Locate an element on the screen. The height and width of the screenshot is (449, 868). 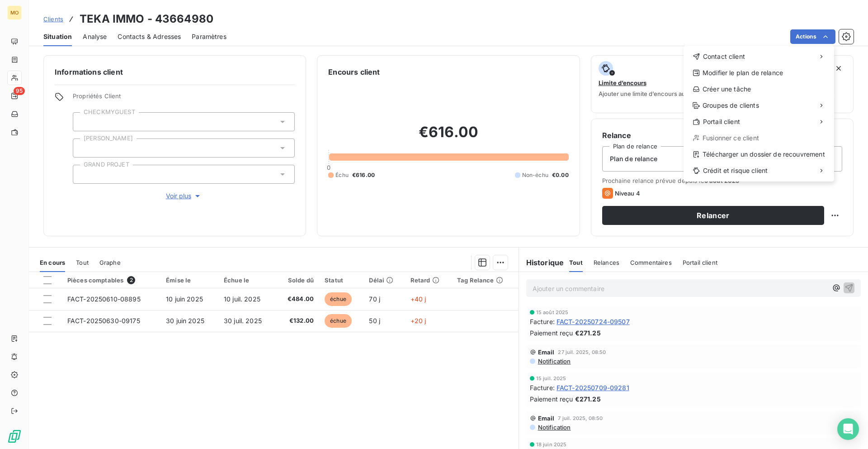
div: Actions is located at coordinates (758, 113).